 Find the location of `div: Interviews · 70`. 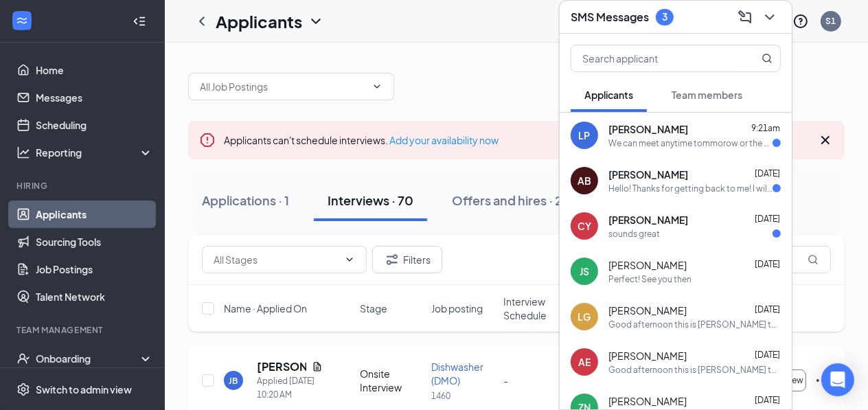

div: Interviews · 70 is located at coordinates (370, 200).